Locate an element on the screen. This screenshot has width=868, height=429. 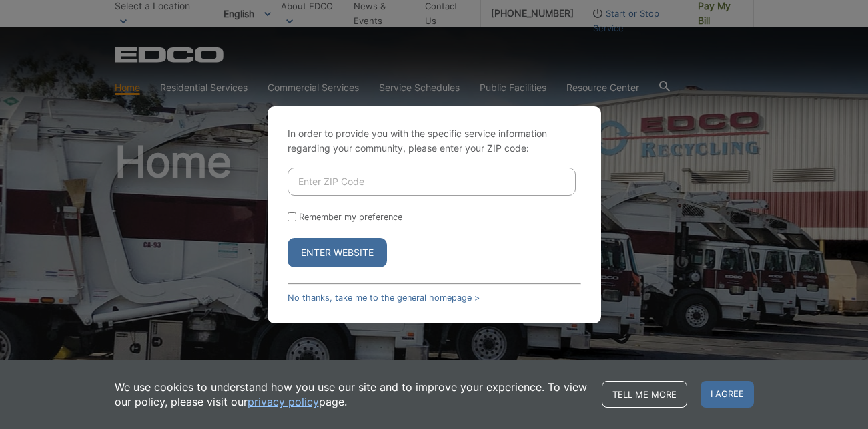
a: privacy policy is located at coordinates (283, 401).